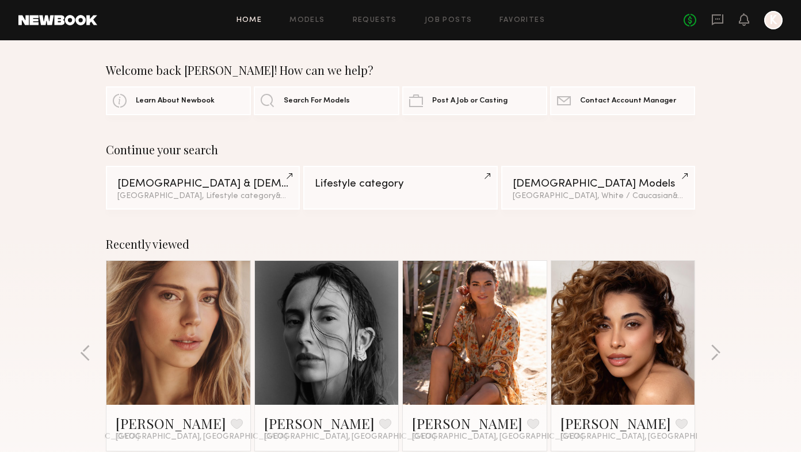  What do you see at coordinates (316, 101) in the screenshot?
I see `span: Search For Models` at bounding box center [316, 101].